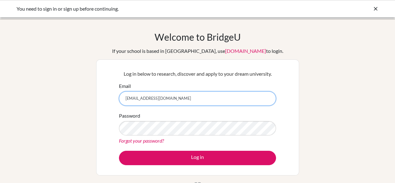 The height and width of the screenshot is (183, 395). What do you see at coordinates (151, 9) in the screenshot?
I see `div: You need to sign in or sign up before continuing.` at bounding box center [151, 9].